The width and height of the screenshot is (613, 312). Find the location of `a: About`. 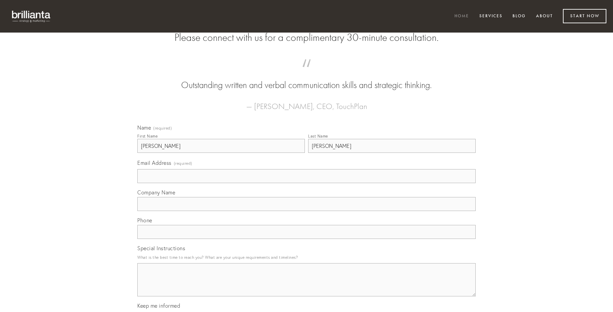

a: About is located at coordinates (545, 16).